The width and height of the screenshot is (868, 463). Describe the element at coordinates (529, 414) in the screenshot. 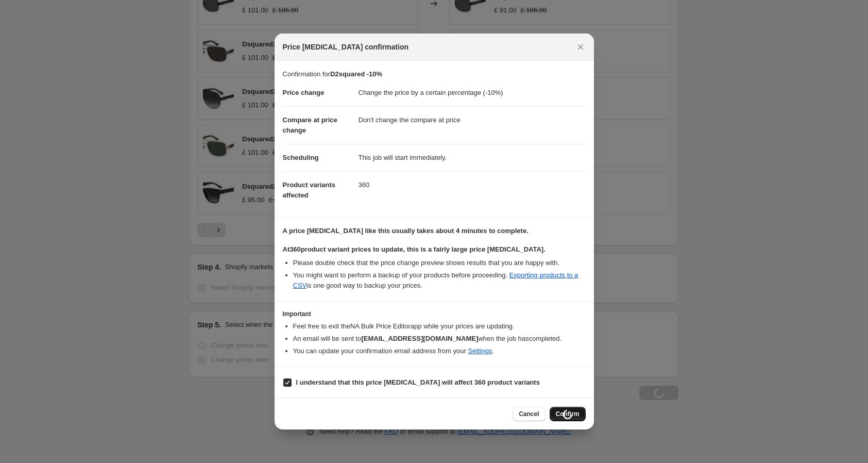

I see `span: Cancel` at that location.